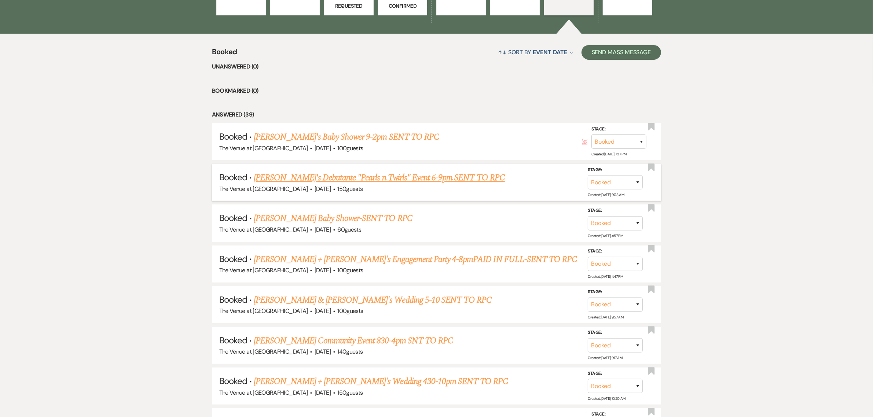 The height and width of the screenshot is (417, 873). What do you see at coordinates (436, 91) in the screenshot?
I see `li: Bookmarked (0)` at bounding box center [436, 91].